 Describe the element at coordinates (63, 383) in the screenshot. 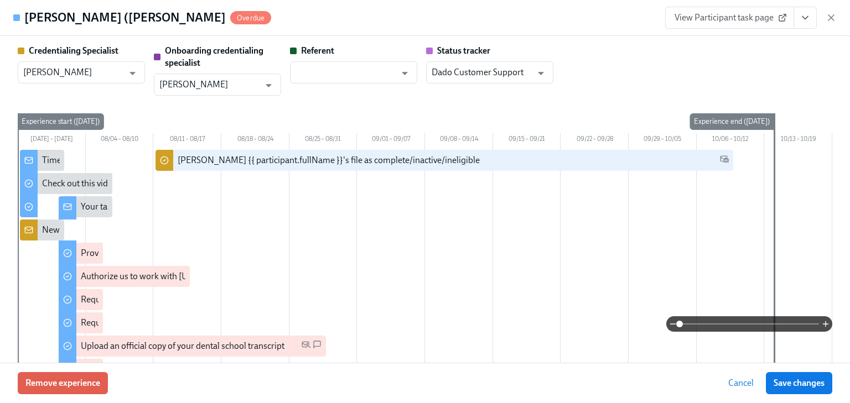

I see `span: Remove experience` at that location.